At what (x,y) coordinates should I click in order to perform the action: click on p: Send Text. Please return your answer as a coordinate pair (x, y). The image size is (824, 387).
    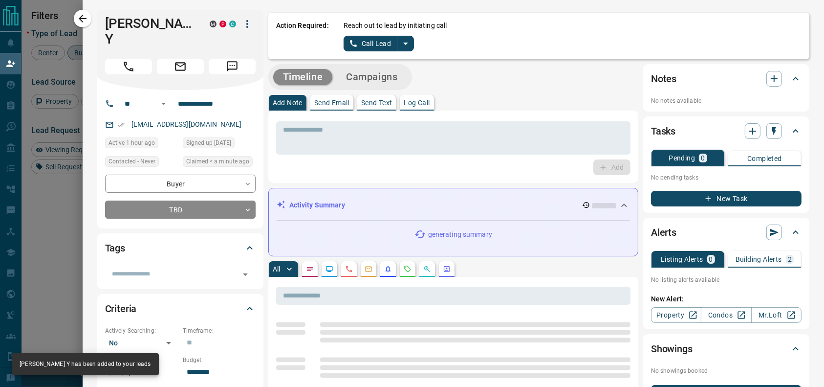
    Looking at the image, I should click on (377, 103).